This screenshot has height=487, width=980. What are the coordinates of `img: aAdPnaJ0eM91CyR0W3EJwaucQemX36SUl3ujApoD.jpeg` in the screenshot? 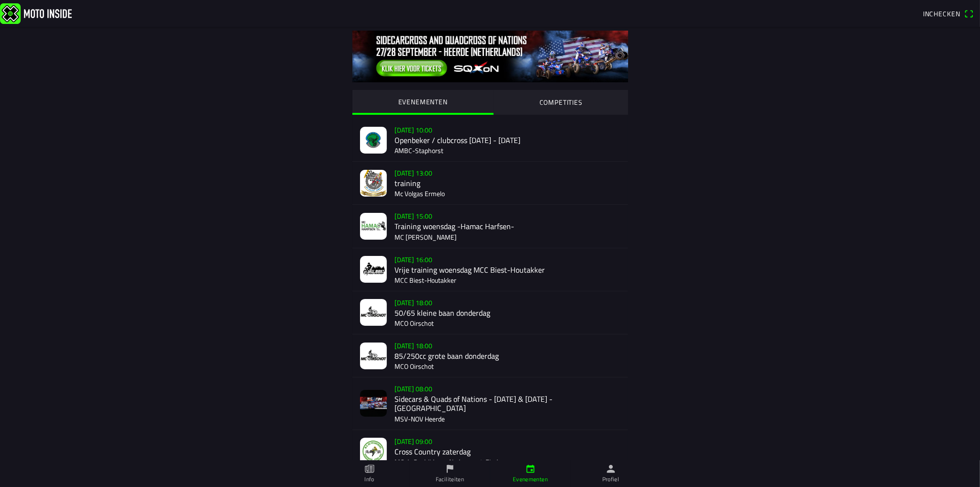 It's located at (374, 451).